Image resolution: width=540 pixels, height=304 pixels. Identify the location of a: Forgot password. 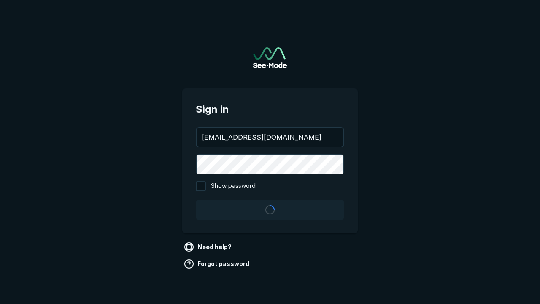
(217, 264).